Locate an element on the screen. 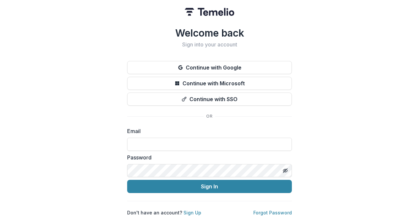 The image size is (419, 222). button: Sign In is located at coordinates (210, 187).